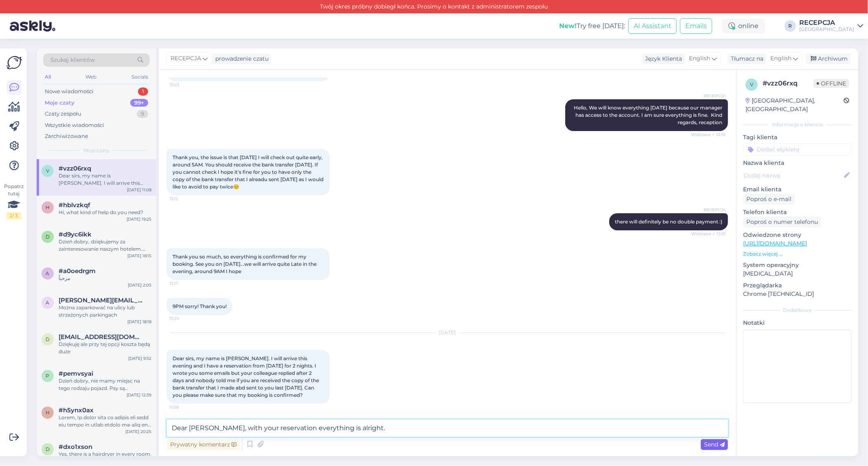 Image resolution: width=868 pixels, height=466 pixels. I want to click on div: Wszystkie wiadomości, so click(74, 125).